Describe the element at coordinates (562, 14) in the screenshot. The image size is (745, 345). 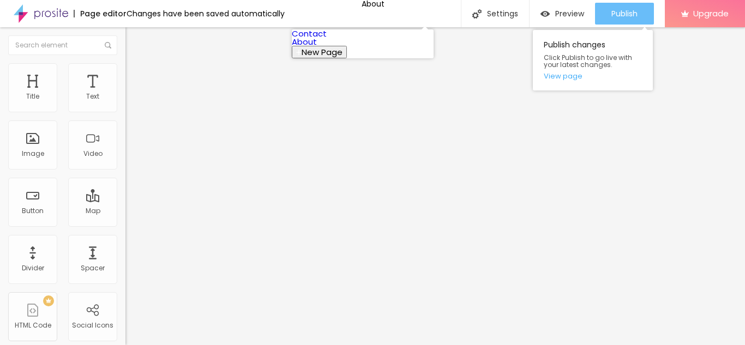
I see `button: Preview` at that location.